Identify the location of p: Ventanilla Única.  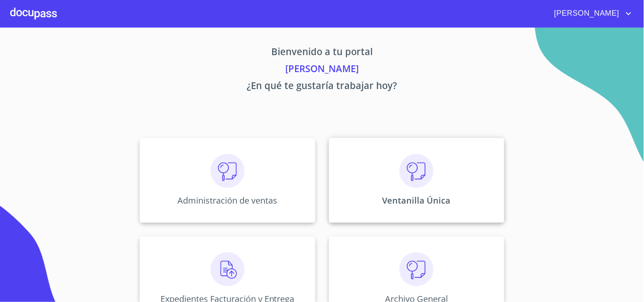
(416, 200).